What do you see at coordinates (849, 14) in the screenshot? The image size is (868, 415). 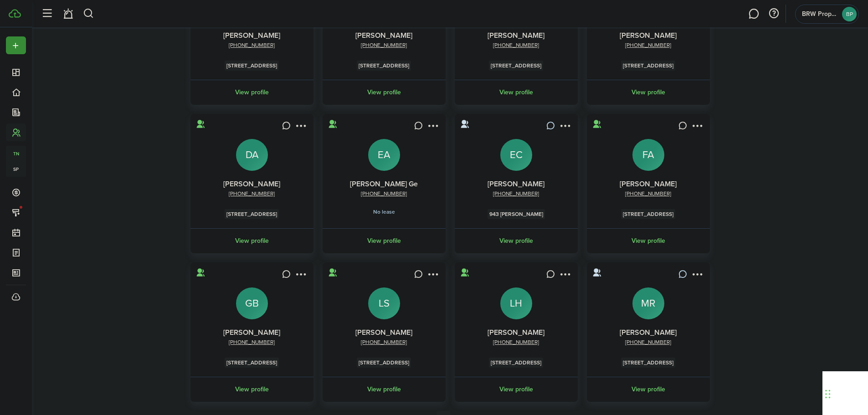 I see `avatar-text: BP` at bounding box center [849, 14].